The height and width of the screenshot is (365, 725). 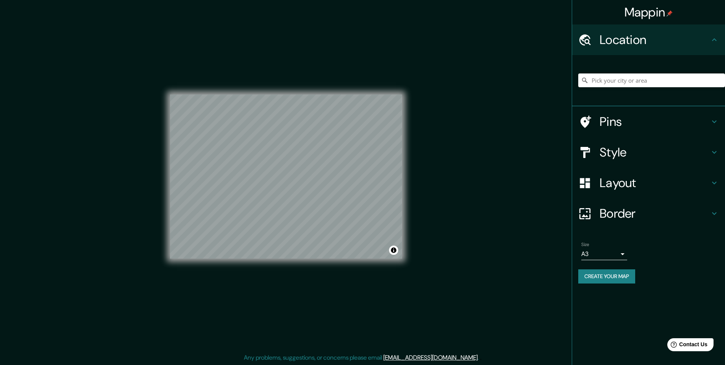 What do you see at coordinates (652, 80) in the screenshot?
I see `input: Pick your city or area` at bounding box center [652, 80].